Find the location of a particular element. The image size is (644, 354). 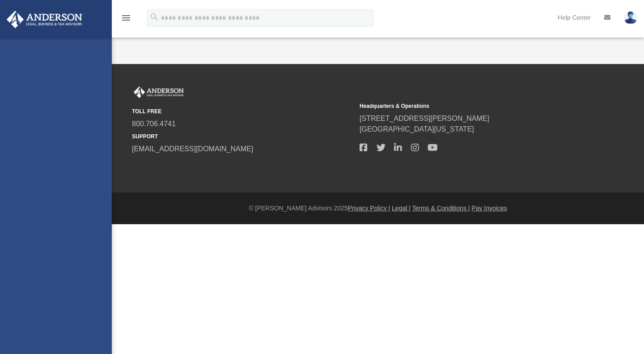

img: User Pic is located at coordinates (630, 17).